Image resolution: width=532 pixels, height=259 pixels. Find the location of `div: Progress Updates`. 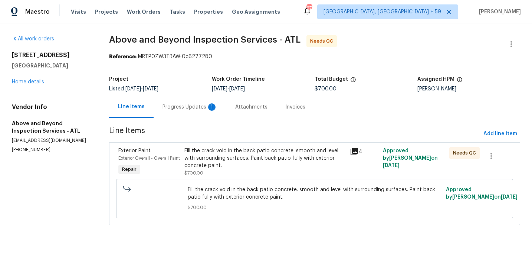

div: Progress Updates is located at coordinates (190, 107).